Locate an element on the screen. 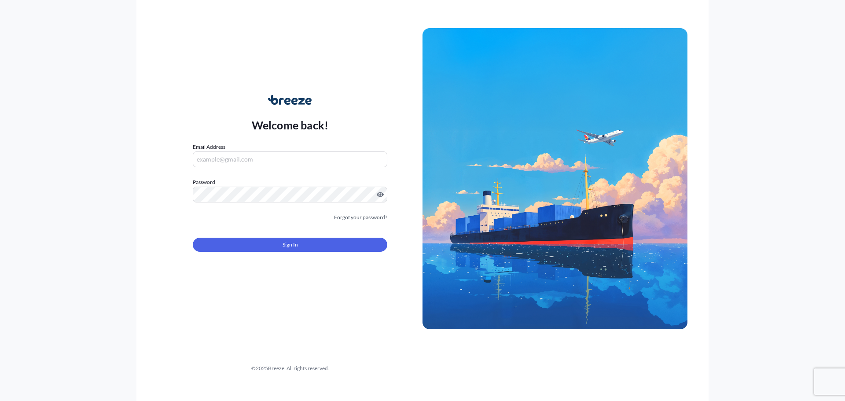 This screenshot has height=401, width=845. label: Password is located at coordinates (290, 182).